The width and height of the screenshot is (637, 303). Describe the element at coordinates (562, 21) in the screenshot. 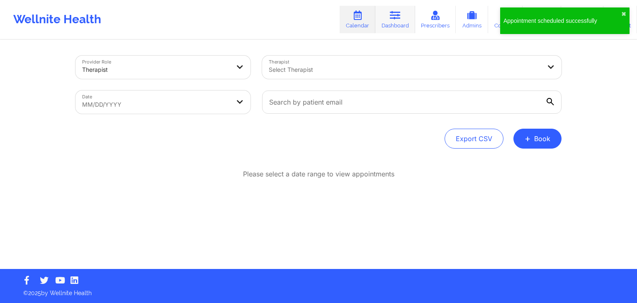

I see `div: Appointment scheduled successfully` at that location.